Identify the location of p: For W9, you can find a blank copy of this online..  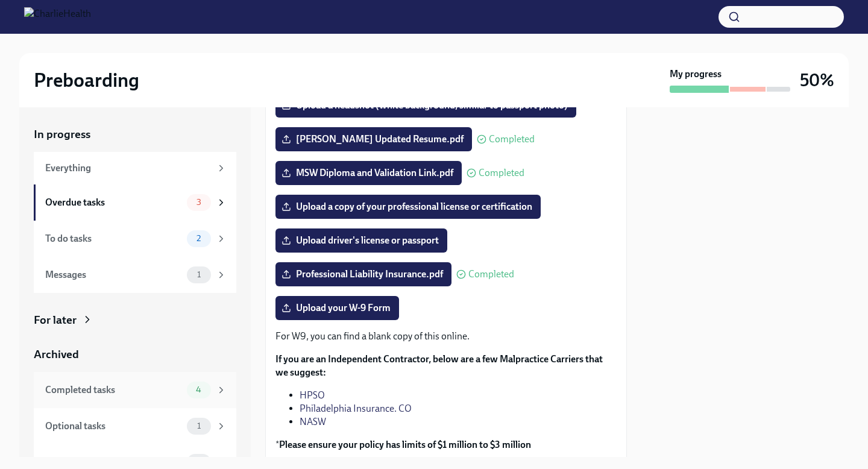
(446, 337).